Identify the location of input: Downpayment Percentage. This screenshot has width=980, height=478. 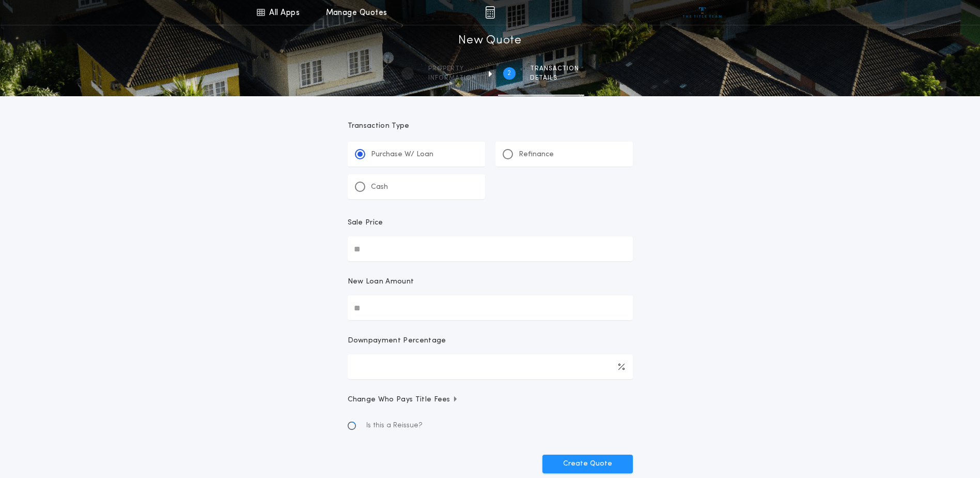
(490, 367).